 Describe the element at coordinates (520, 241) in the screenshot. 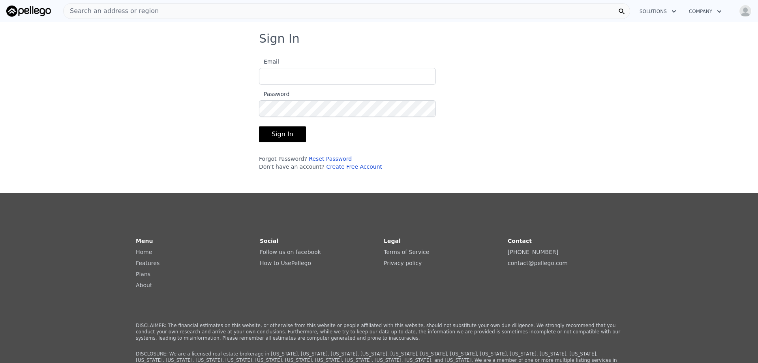

I see `strong: Contact` at that location.